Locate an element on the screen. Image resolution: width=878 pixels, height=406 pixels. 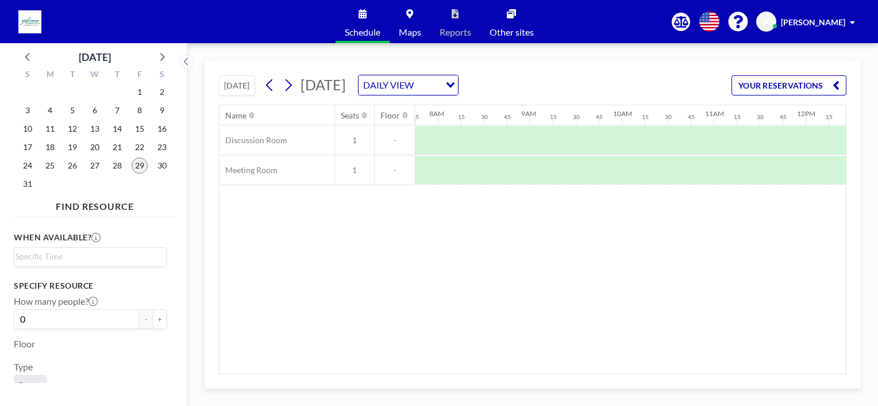
label: Floor is located at coordinates (24, 344).